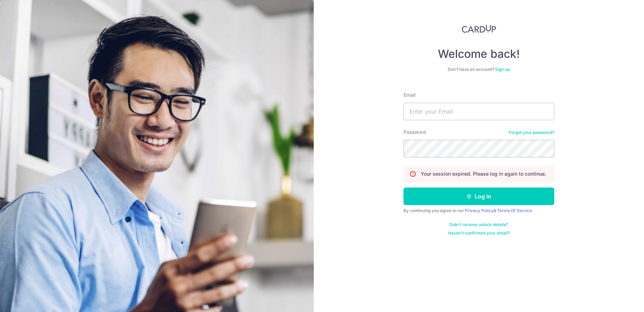 The width and height of the screenshot is (644, 312). I want to click on button: Log in, so click(479, 196).